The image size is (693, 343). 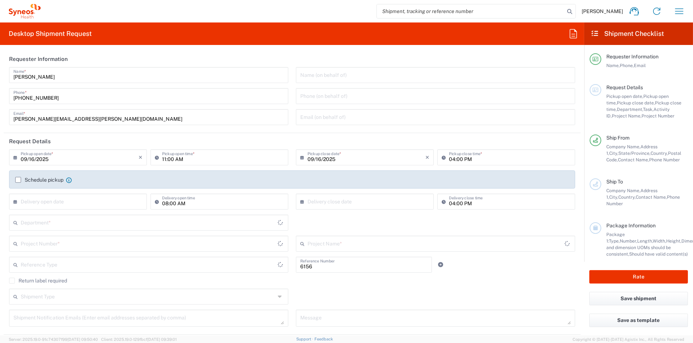 I want to click on span: Phone Number, so click(x=664, y=160).